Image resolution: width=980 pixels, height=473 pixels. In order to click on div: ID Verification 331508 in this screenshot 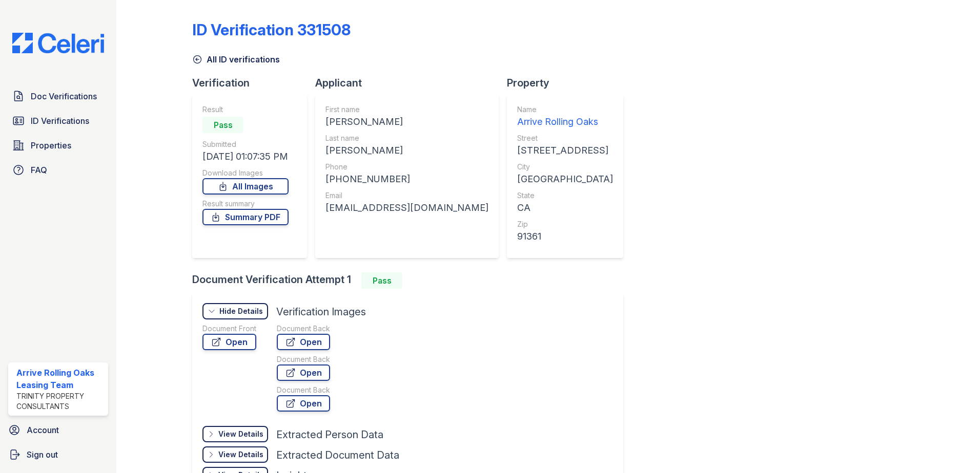, I will do `click(271, 30)`.